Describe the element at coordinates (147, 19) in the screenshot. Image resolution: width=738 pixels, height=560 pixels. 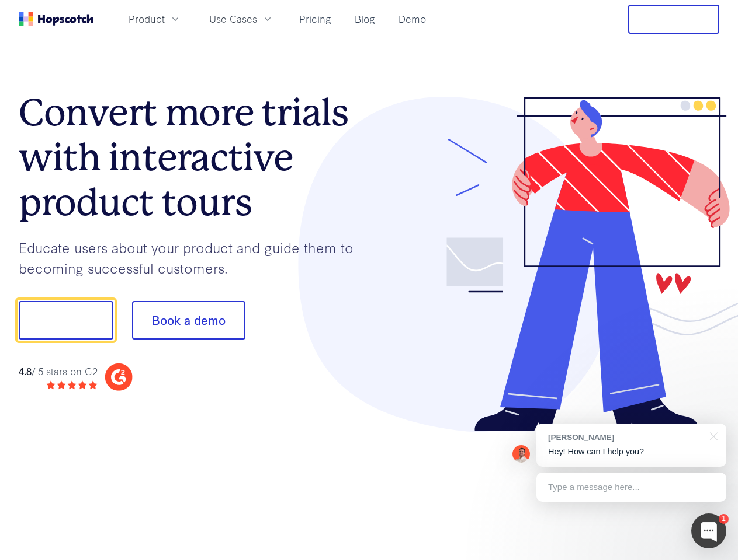
I see `span: Product` at that location.